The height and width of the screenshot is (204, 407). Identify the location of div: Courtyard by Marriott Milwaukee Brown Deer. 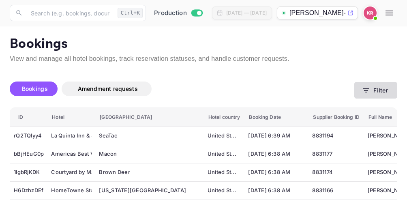
(71, 172).